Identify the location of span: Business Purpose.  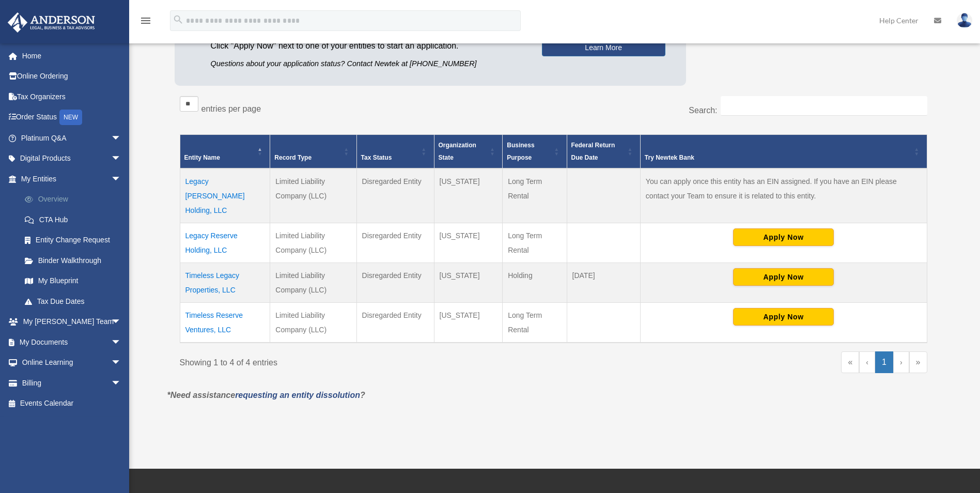
(520, 152).